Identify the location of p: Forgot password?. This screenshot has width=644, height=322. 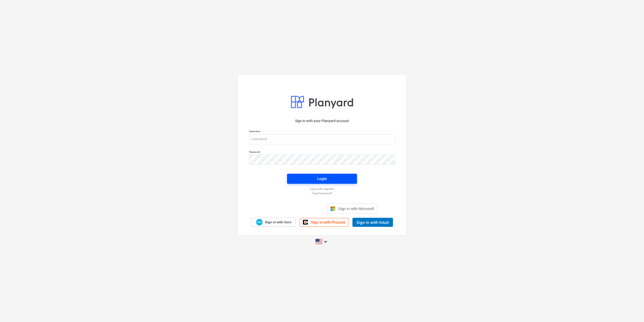
(322, 193).